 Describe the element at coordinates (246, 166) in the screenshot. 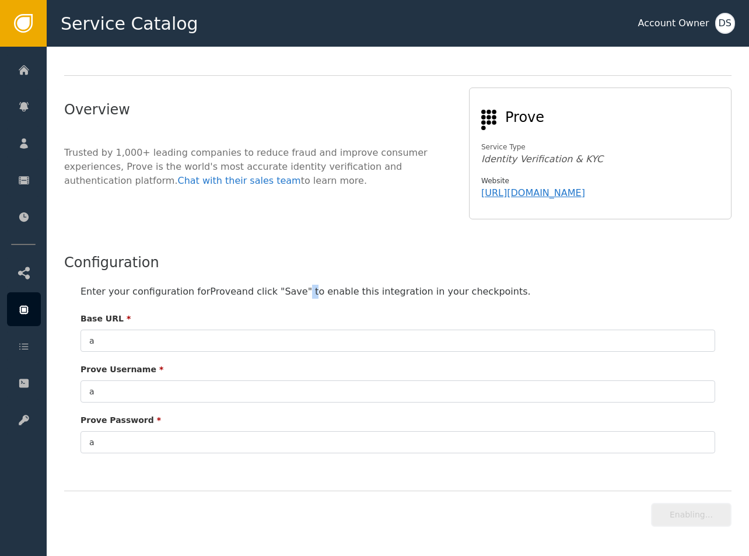

I see `span: Trusted by 1,000+ leading companies to reduce fraud and improve consumer experiences, Prove is th...` at that location.